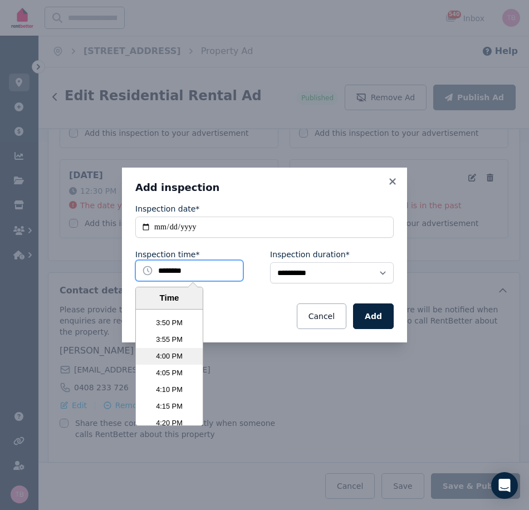 This screenshot has height=510, width=529. Describe the element at coordinates (167, 209) in the screenshot. I see `label: Inspection date*` at that location.